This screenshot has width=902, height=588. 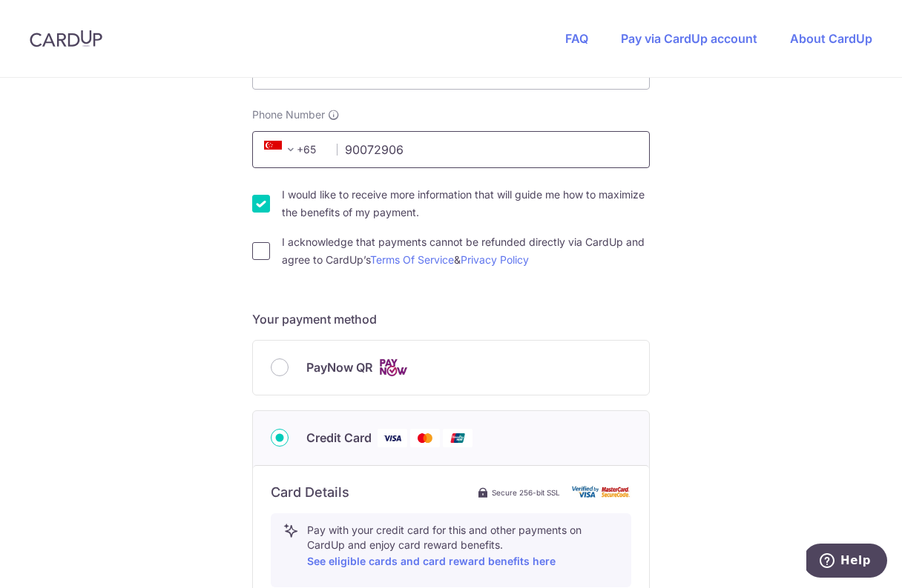 I want to click on label: I acknowledge that payments cannot be refunded directly via CardUp and agree to CardUp’s &, so click(x=465, y=251).